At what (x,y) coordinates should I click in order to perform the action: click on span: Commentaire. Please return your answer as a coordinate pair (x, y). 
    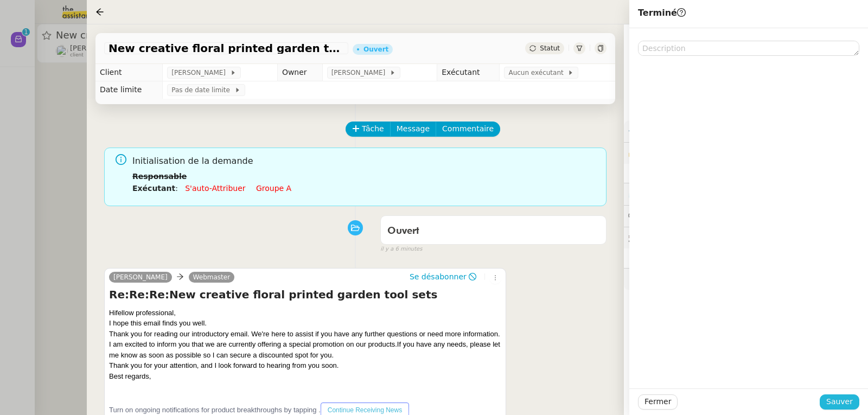
    Looking at the image, I should click on (468, 129).